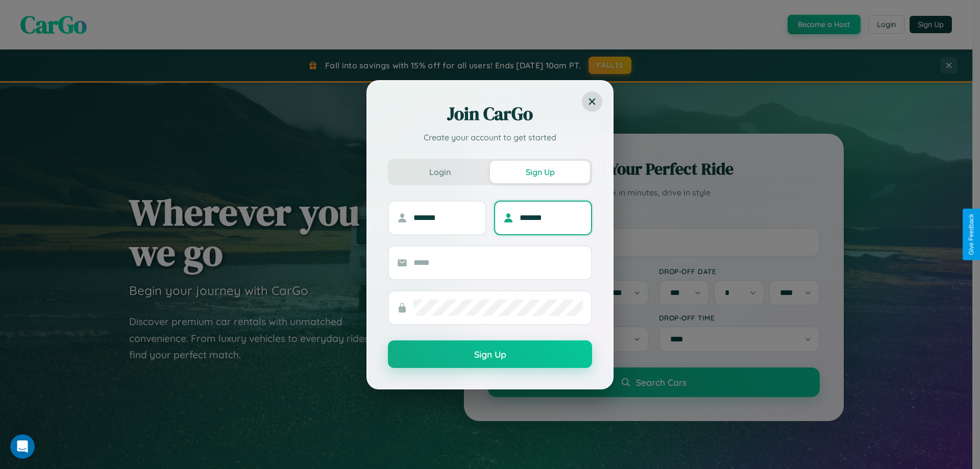 This screenshot has width=980, height=469. What do you see at coordinates (490, 137) in the screenshot?
I see `p: Create your account to get started` at bounding box center [490, 137].